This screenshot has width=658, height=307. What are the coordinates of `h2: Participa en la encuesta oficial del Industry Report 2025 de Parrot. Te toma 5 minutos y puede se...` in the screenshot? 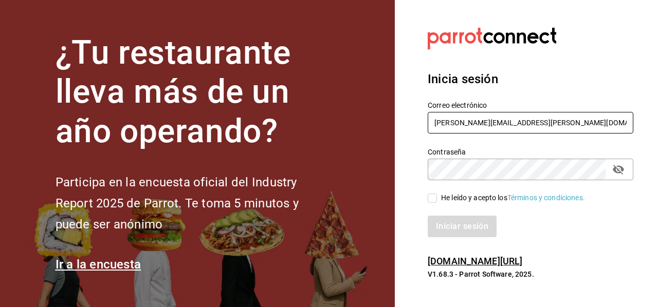 It's located at (194, 203).